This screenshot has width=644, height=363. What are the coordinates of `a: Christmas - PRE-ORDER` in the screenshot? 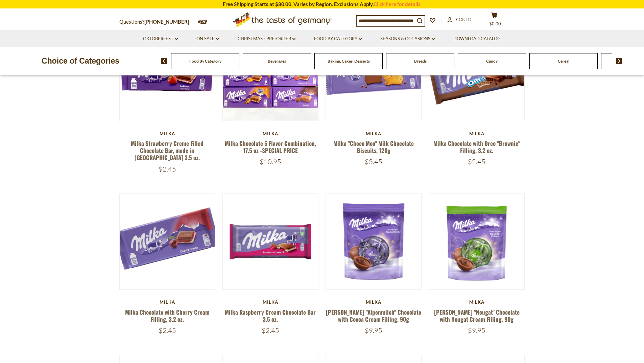 It's located at (267, 39).